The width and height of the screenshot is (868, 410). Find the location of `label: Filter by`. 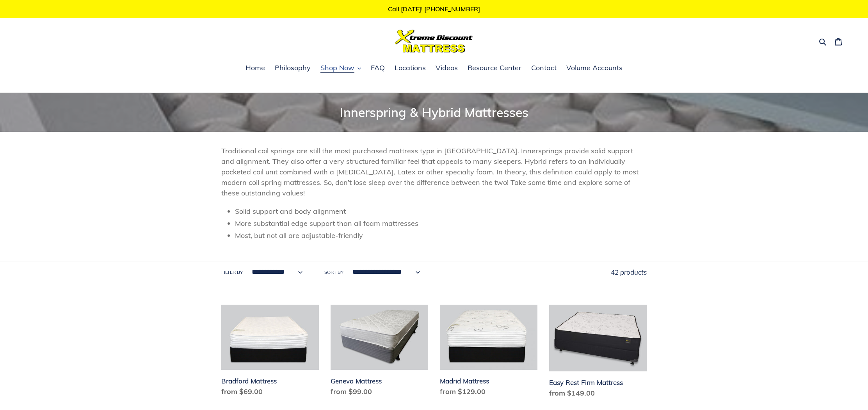

label: Filter by is located at coordinates (231, 272).